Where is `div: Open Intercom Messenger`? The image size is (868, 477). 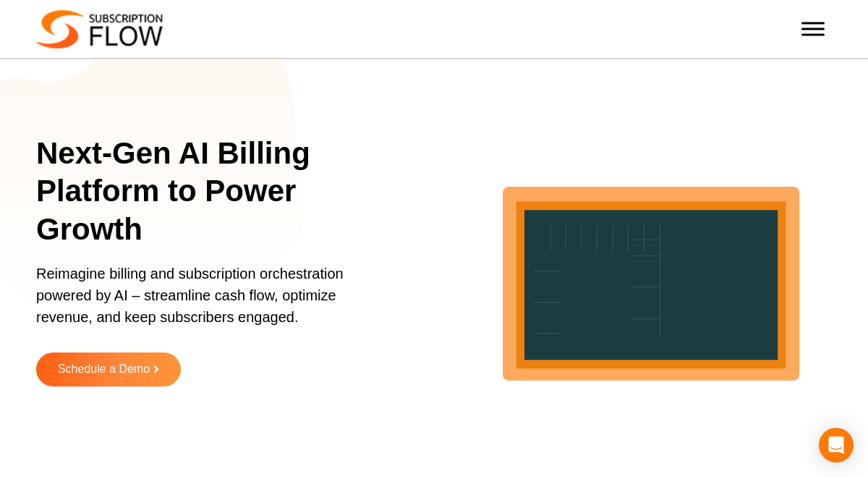 div: Open Intercom Messenger is located at coordinates (837, 445).